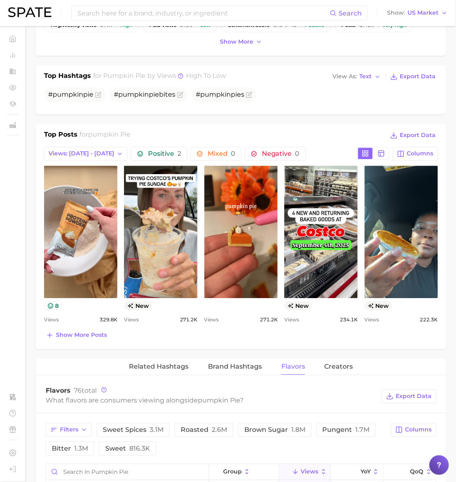 The width and height of the screenshot is (456, 482). I want to click on h1: Top Hashtags, so click(67, 77).